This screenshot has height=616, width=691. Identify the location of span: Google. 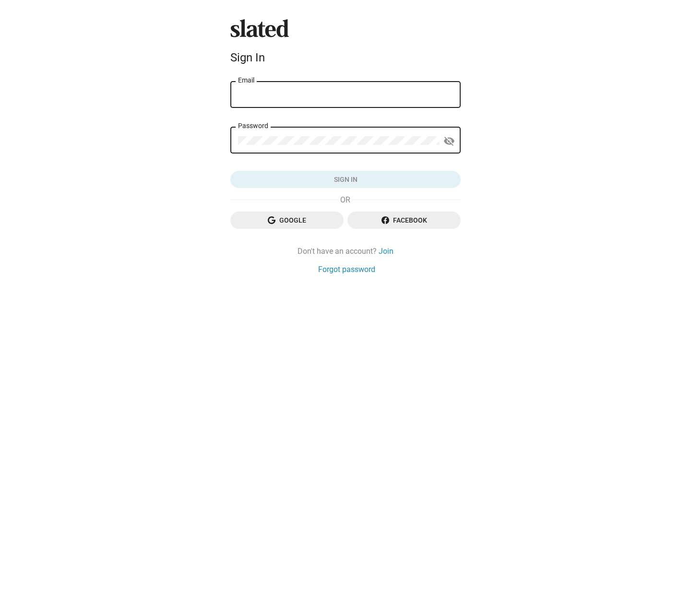
(287, 221).